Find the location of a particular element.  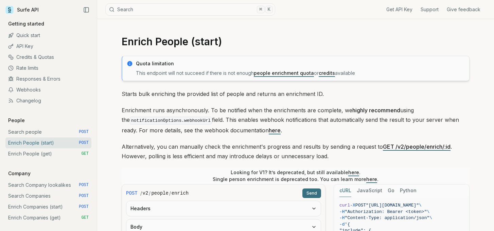

strong: highly recommend is located at coordinates (376, 110).